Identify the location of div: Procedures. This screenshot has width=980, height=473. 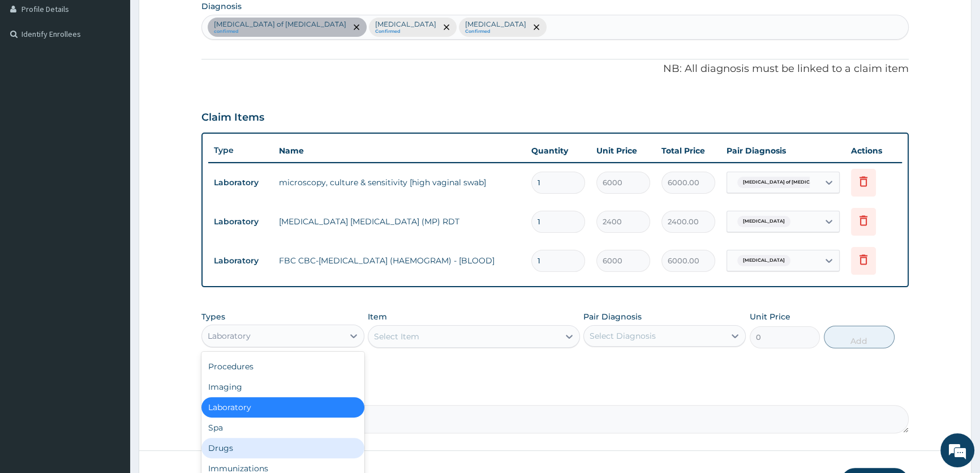
(283, 367).